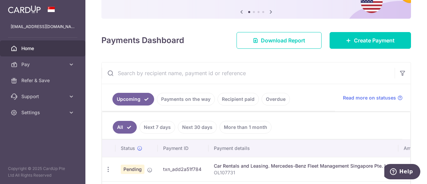  I want to click on a: Upcoming, so click(133, 99).